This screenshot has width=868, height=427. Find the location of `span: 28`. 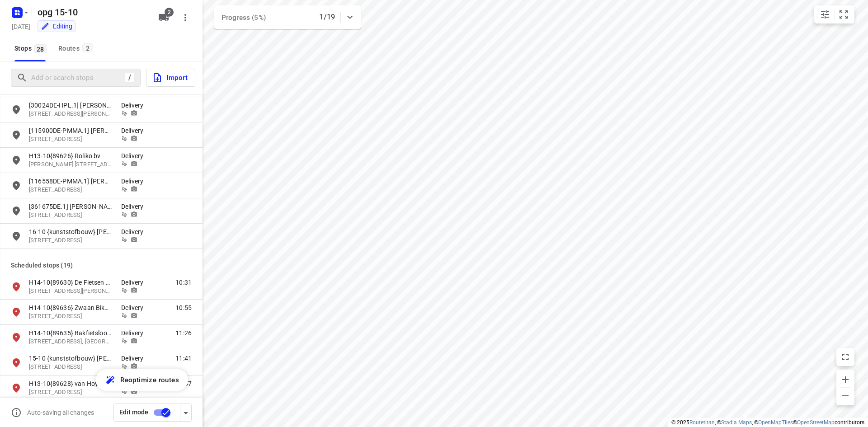

span: 28 is located at coordinates (40, 49).